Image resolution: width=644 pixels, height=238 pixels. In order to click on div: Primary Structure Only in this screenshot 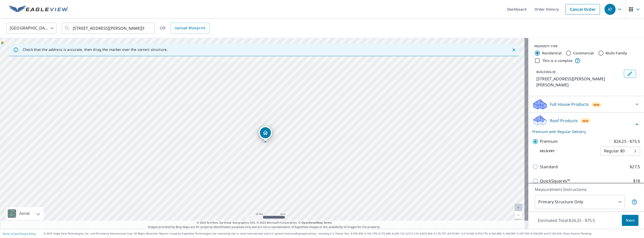, I will do `click(580, 202)`.